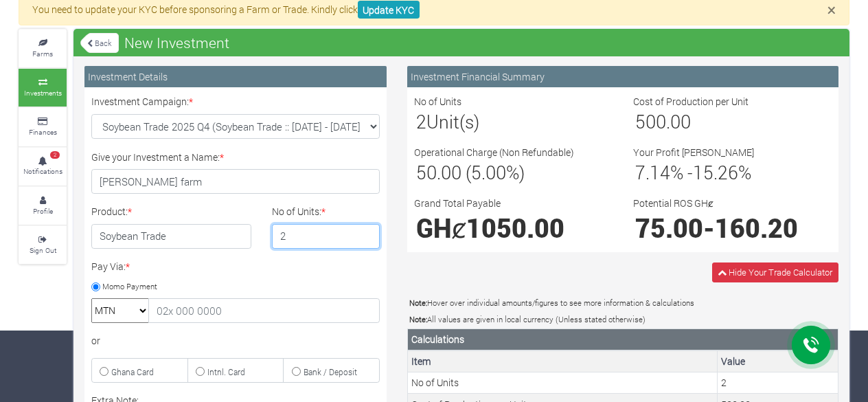 The width and height of the screenshot is (868, 402). Describe the element at coordinates (471, 171) in the screenshot. I see `span: 50.00 (5.00%)` at that location.